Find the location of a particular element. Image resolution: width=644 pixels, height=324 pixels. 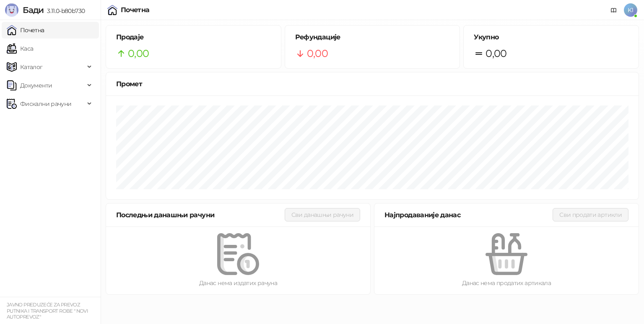

div: Промет is located at coordinates (372, 84).